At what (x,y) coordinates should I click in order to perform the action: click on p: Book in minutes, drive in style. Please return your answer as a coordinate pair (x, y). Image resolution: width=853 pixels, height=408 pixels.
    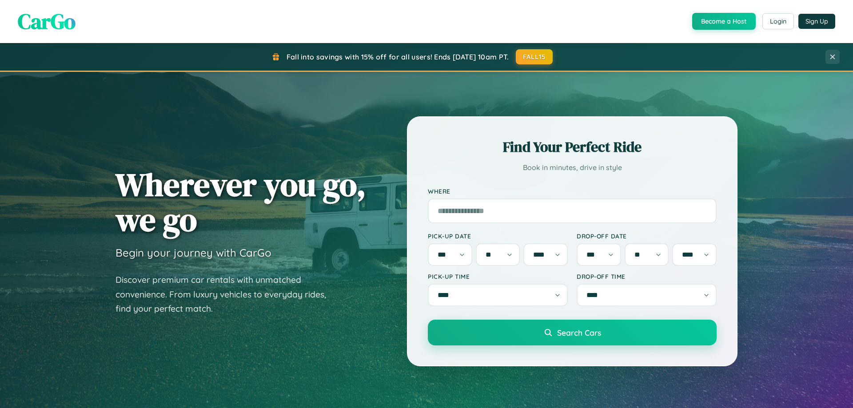
    Looking at the image, I should click on (573, 168).